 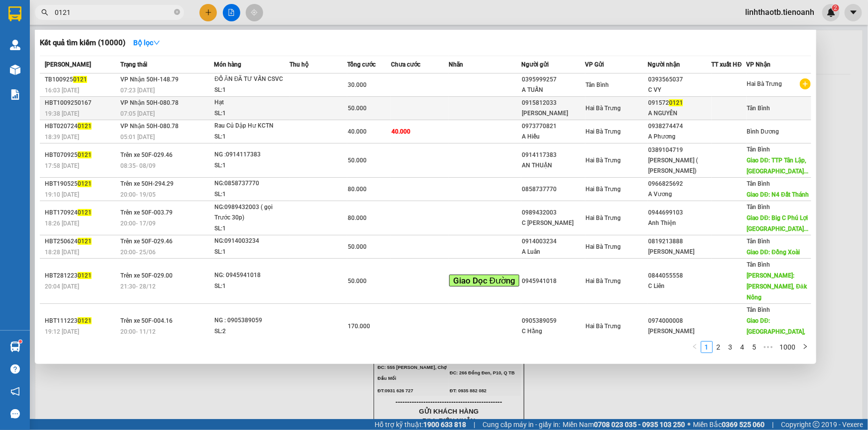 I want to click on li: 3, so click(x=731, y=347).